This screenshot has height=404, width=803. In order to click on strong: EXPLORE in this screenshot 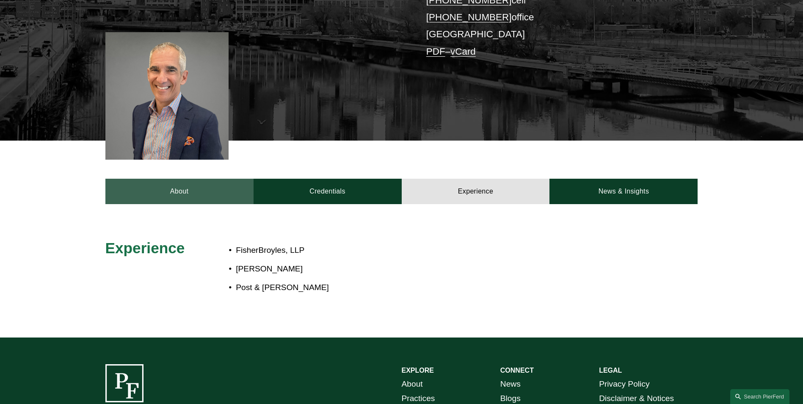, I will do `click(418, 370)`.